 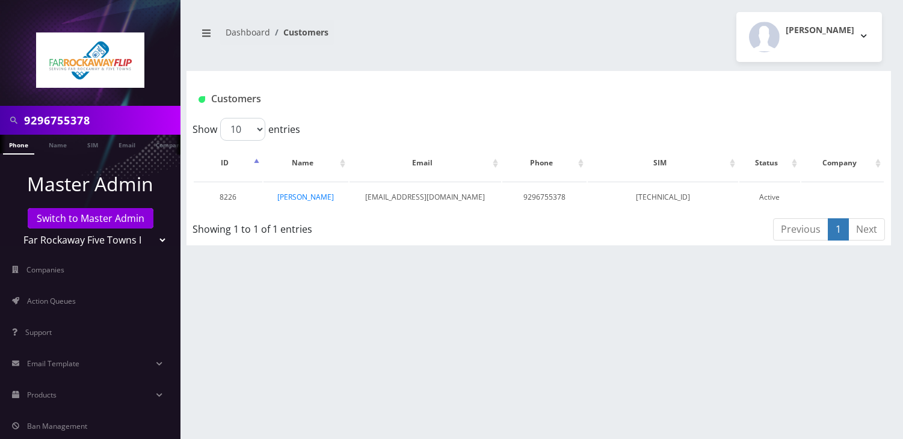 I want to click on a: Company, so click(x=170, y=144).